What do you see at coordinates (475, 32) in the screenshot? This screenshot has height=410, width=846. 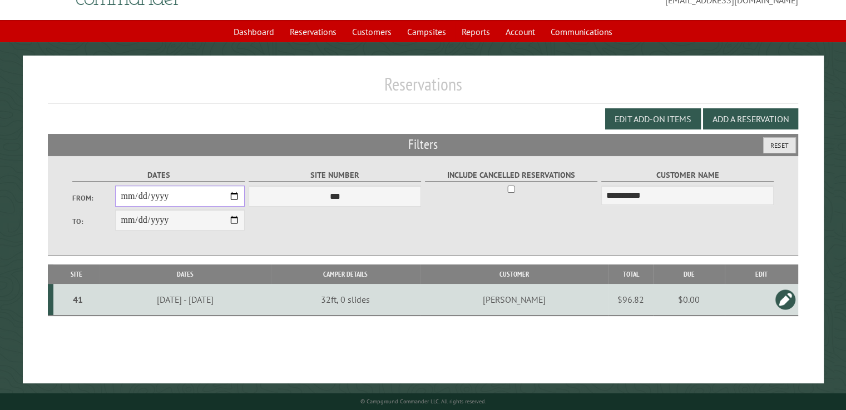 I see `a: Reports` at bounding box center [475, 32].